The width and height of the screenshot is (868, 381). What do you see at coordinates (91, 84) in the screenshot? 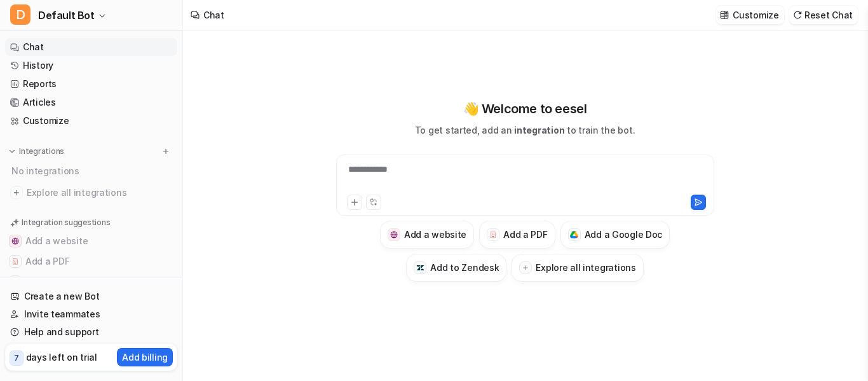
I see `a: Reports` at bounding box center [91, 84].